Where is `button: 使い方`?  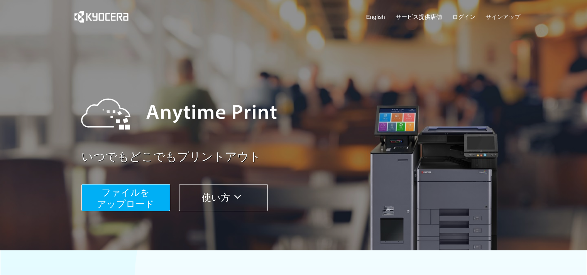 button: 使い方 is located at coordinates (223, 198).